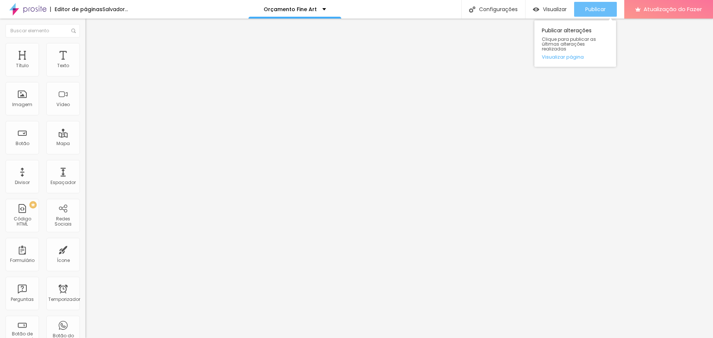 The height and width of the screenshot is (338, 713). What do you see at coordinates (64, 299) in the screenshot?
I see `font: Temporizador` at bounding box center [64, 299].